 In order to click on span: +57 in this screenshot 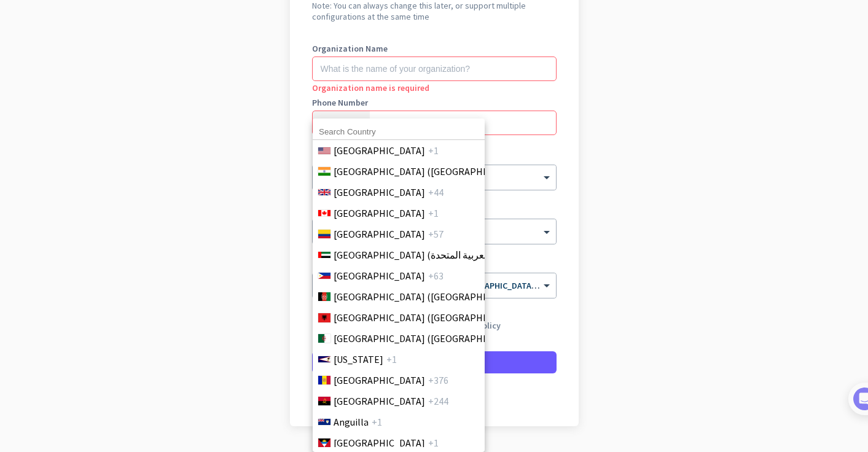, I will do `click(436, 234)`.